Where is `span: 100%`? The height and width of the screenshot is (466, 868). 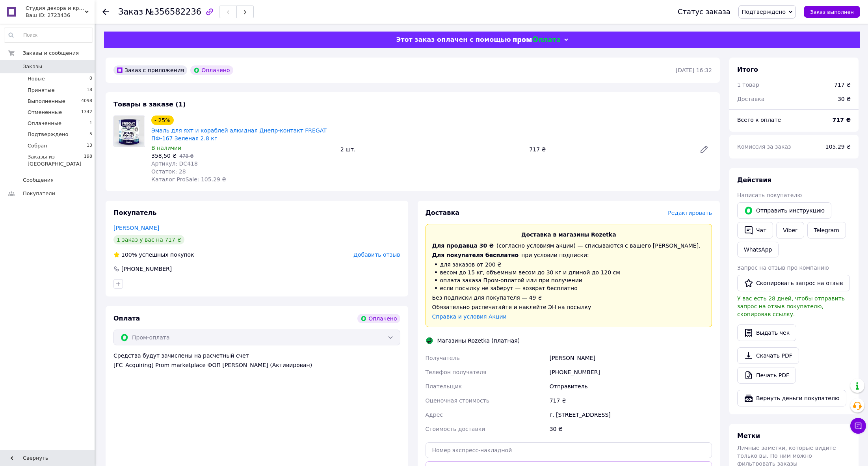
span: 100% is located at coordinates (129, 255).